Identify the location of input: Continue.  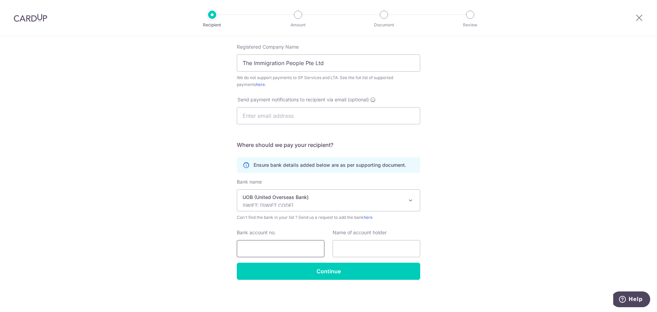
(328, 271).